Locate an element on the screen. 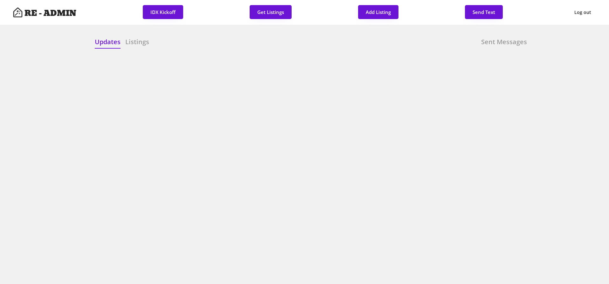 This screenshot has width=609, height=284. h4: RE - ADMIN is located at coordinates (50, 13).